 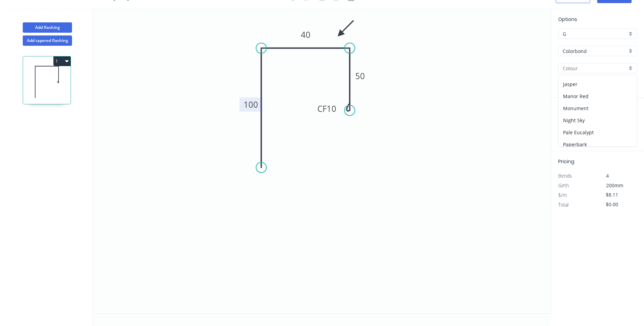 I want to click on span: Options, so click(x=567, y=19).